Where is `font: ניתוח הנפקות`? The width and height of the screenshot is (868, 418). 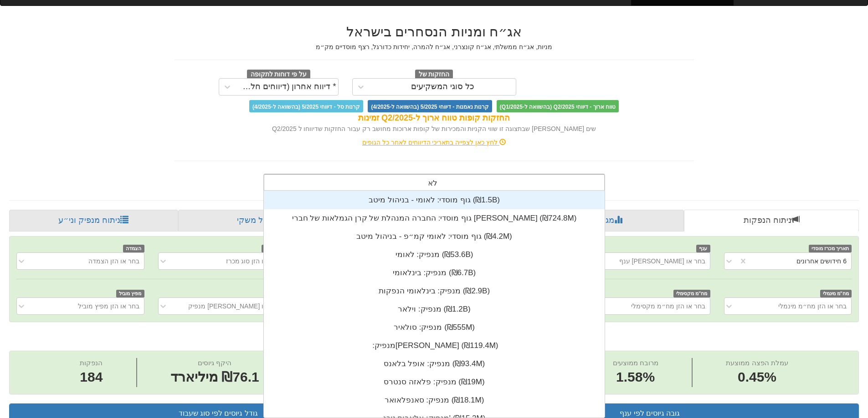
font: ניתוח הנפקות is located at coordinates (767, 220).